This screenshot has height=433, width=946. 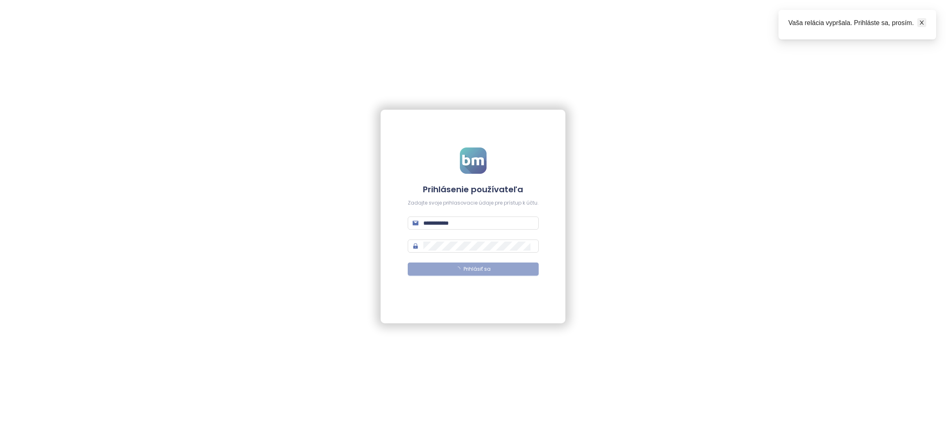 What do you see at coordinates (922, 23) in the screenshot?
I see `span: close` at bounding box center [922, 23].